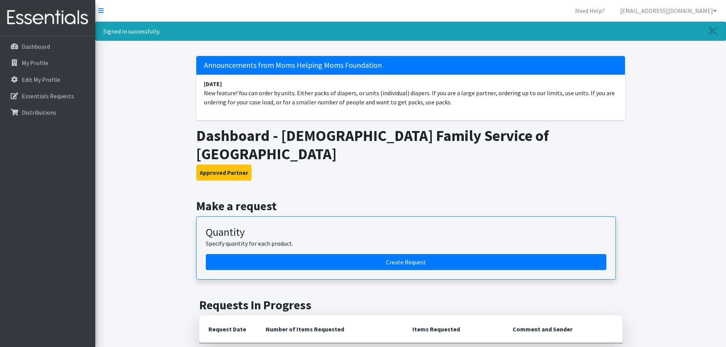  Describe the element at coordinates (48, 80) in the screenshot. I see `a: Edit My Profile` at that location.